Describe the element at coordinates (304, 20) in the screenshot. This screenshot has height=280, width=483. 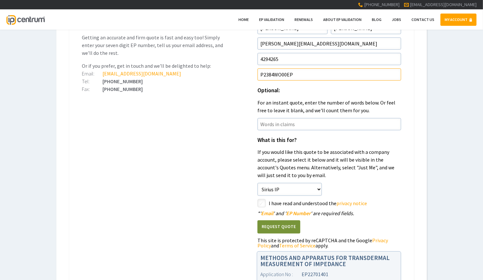
I see `a: Renewals` at that location.